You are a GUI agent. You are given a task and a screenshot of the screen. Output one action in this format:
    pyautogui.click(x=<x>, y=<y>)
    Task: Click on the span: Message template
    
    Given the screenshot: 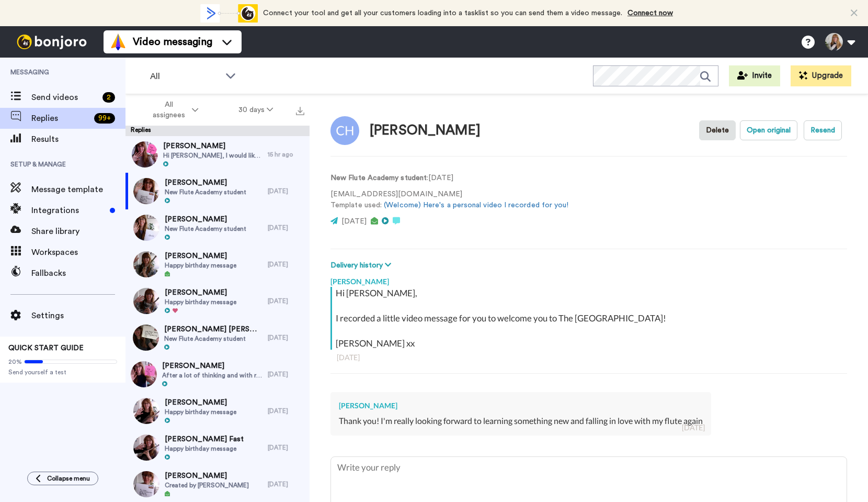 What is the action you would take?
    pyautogui.click(x=78, y=189)
    